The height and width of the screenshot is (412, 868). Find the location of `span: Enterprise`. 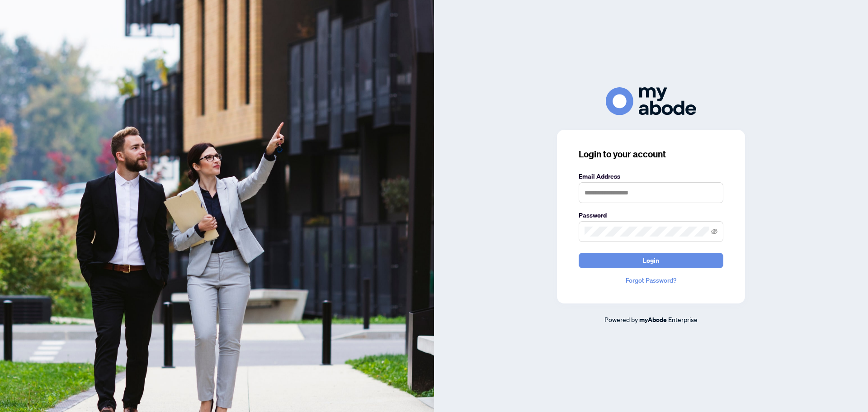

span: Enterprise is located at coordinates (683, 319).